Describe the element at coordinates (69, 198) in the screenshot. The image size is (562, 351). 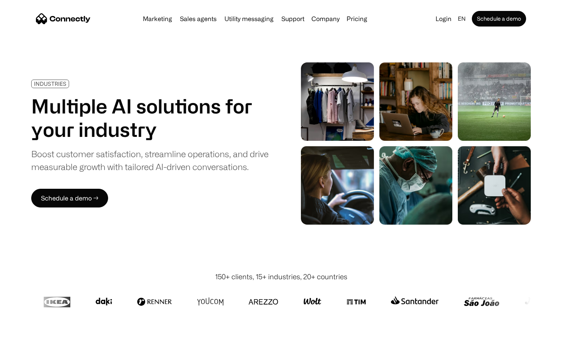
I see `a: Schedule a demo →` at that location.